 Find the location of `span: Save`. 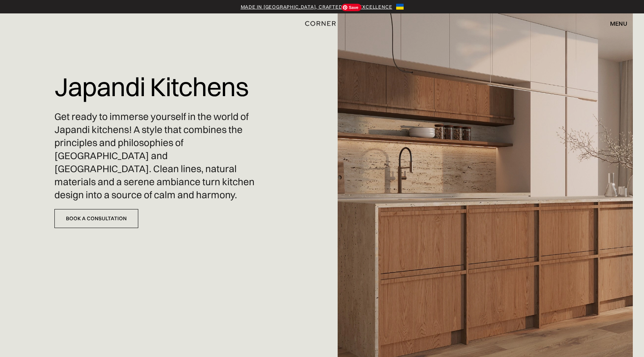

span: Save is located at coordinates (351, 7).